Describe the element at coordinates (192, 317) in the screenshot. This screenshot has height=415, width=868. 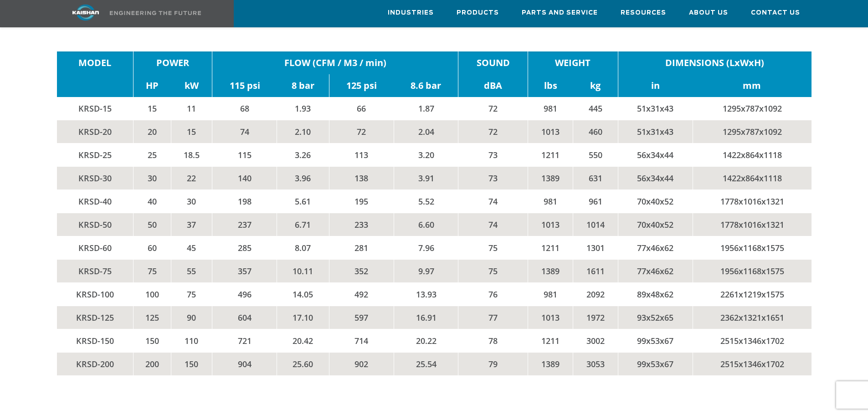
I see `td: 90` at that location.